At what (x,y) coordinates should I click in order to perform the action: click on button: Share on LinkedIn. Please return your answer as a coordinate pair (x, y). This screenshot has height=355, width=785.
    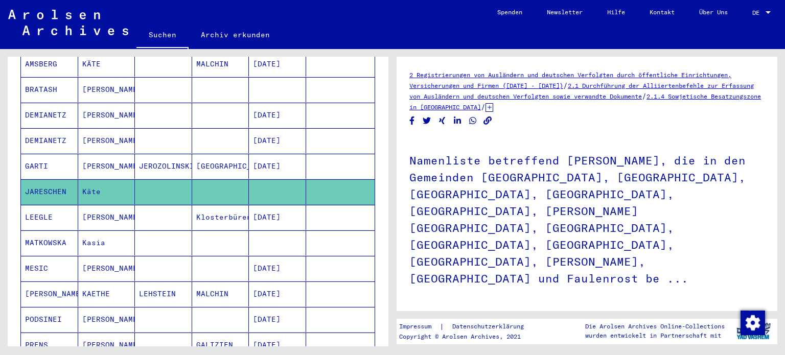
    Looking at the image, I should click on (457, 121).